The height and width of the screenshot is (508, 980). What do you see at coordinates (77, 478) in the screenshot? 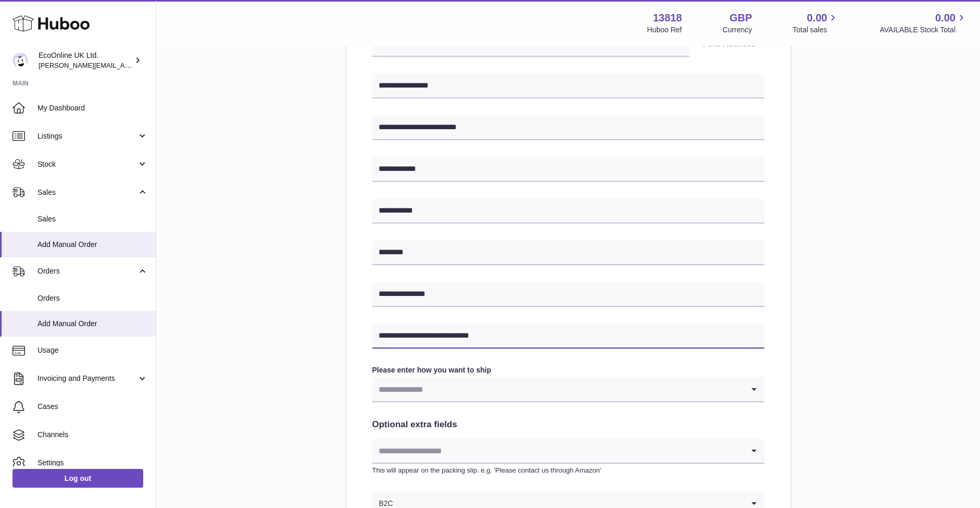
I see `a: Log out` at bounding box center [77, 478].